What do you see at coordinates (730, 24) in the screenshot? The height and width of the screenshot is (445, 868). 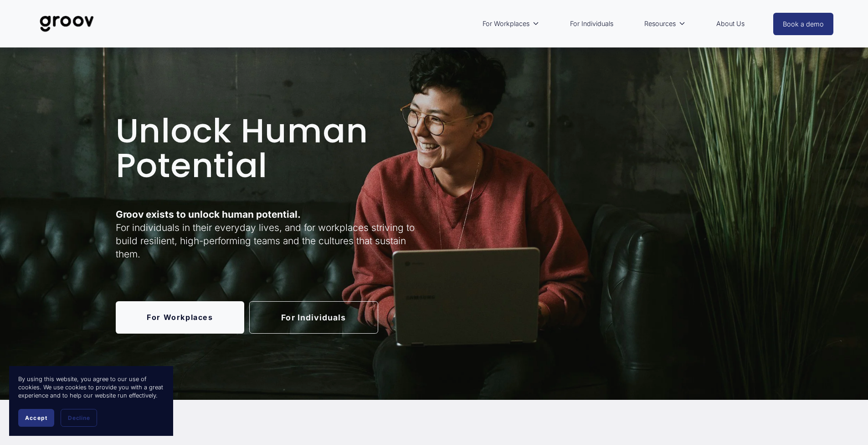 I see `a: About Us` at bounding box center [730, 24].